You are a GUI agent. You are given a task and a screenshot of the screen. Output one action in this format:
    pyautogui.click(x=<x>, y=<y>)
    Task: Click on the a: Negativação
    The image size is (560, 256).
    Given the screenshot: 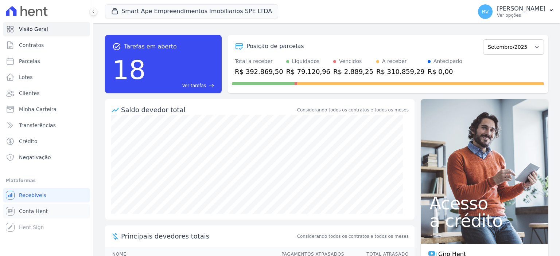 What is the action you would take?
    pyautogui.click(x=46, y=158)
    